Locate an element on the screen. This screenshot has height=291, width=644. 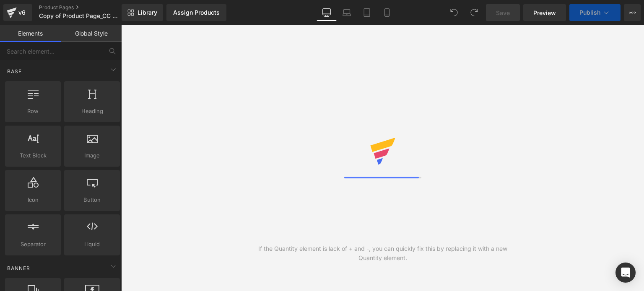
a: Product Pages is located at coordinates (87, 7).